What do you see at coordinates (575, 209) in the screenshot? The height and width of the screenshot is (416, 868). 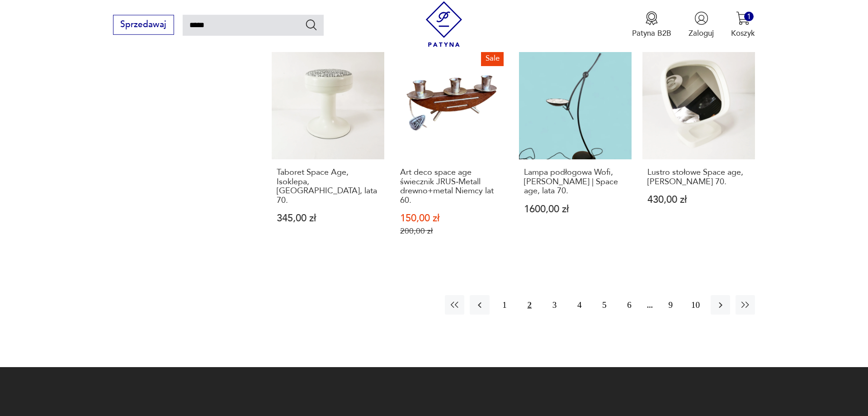 I see `p: 1600,00 zł` at bounding box center [575, 209].